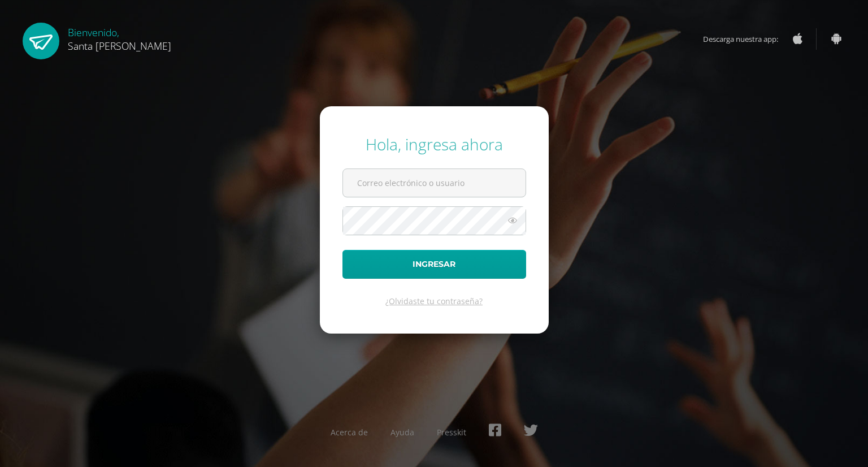 The height and width of the screenshot is (467, 868). What do you see at coordinates (451, 432) in the screenshot?
I see `a: Presskit` at bounding box center [451, 432].